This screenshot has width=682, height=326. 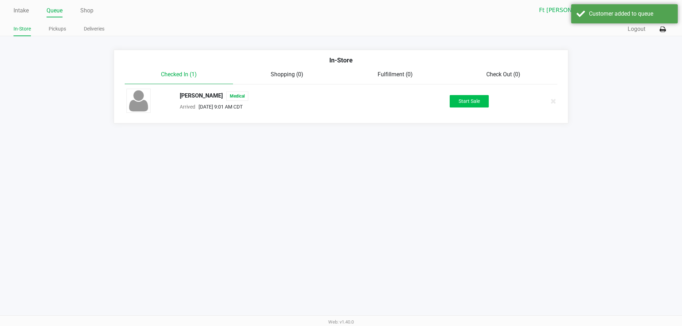 I want to click on a: Queue, so click(x=54, y=11).